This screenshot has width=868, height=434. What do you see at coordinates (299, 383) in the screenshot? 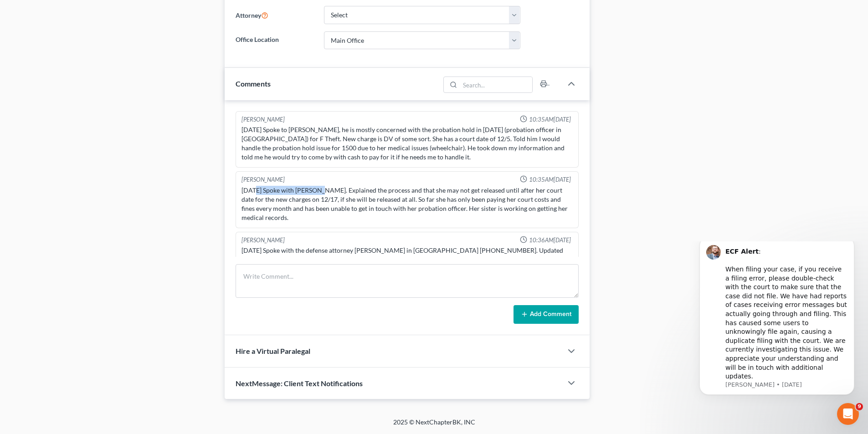
I see `span: NextMessage: Client Text Notifications` at bounding box center [299, 383].